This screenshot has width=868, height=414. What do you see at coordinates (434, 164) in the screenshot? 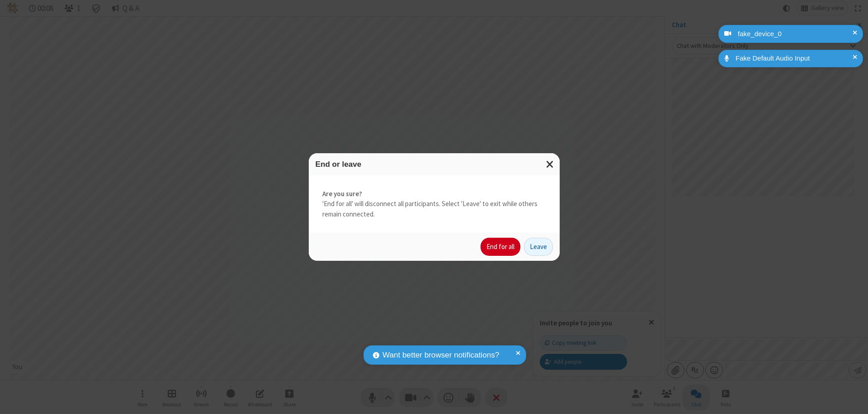
I see `h3: End or leave` at bounding box center [434, 164].